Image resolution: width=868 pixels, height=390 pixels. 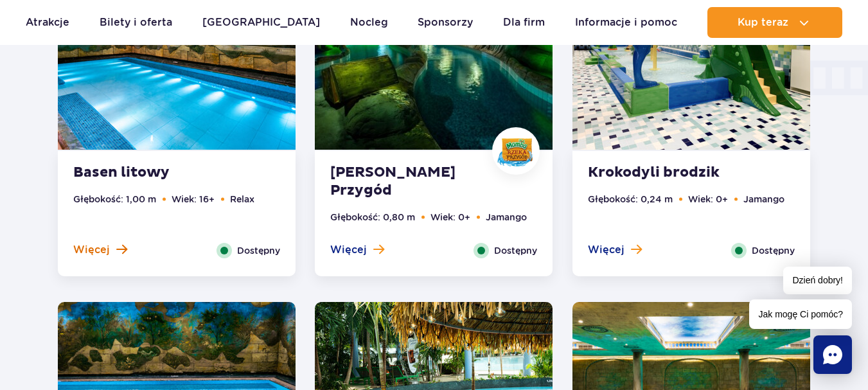 I want to click on a: Bilety i oferta, so click(x=136, y=22).